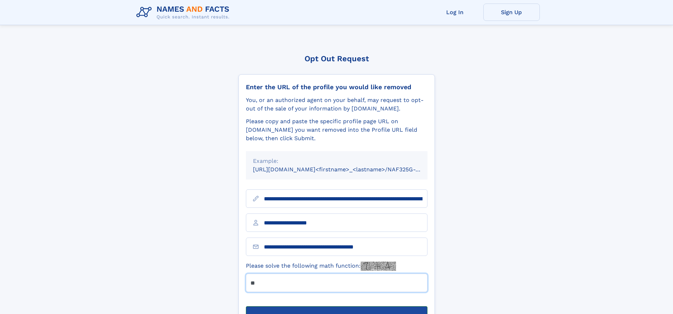  What do you see at coordinates (321, 266) in the screenshot?
I see `label: Please solve the following math function:` at bounding box center [321, 266].